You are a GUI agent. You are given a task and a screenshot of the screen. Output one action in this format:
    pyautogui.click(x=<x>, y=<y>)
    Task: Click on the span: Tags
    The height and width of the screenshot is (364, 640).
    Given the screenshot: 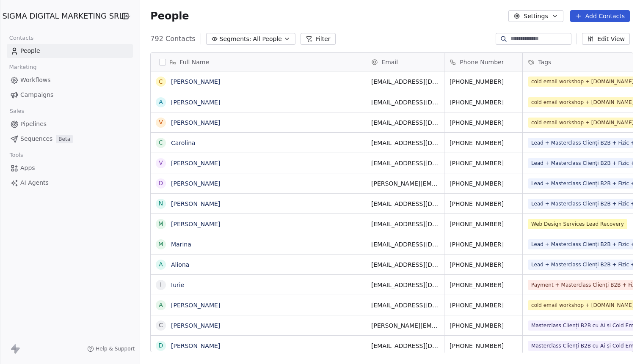 What is the action you would take?
    pyautogui.click(x=544, y=62)
    